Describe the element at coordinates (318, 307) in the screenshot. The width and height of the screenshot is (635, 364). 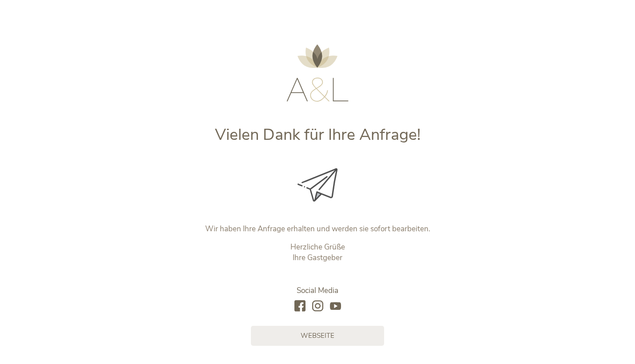
I see `a: instagram` at that location.